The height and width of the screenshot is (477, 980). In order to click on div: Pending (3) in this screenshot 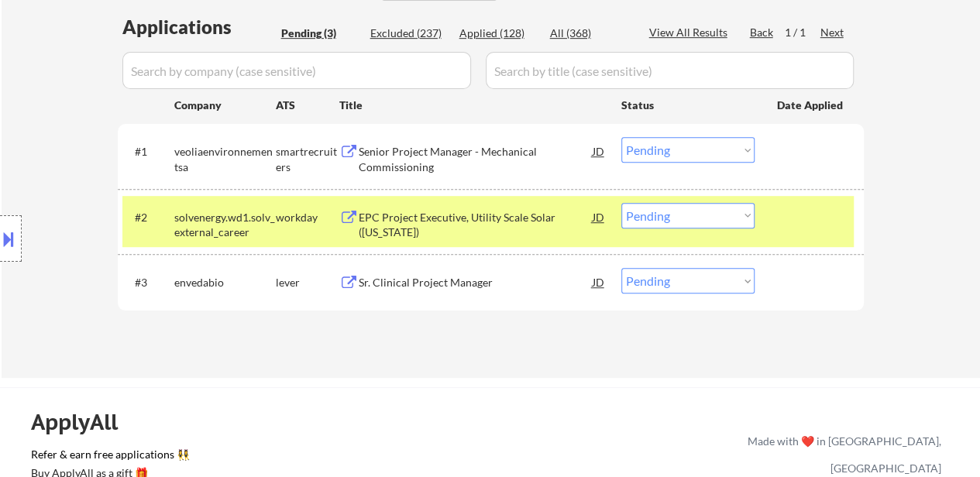, I will do `click(320, 33)`.